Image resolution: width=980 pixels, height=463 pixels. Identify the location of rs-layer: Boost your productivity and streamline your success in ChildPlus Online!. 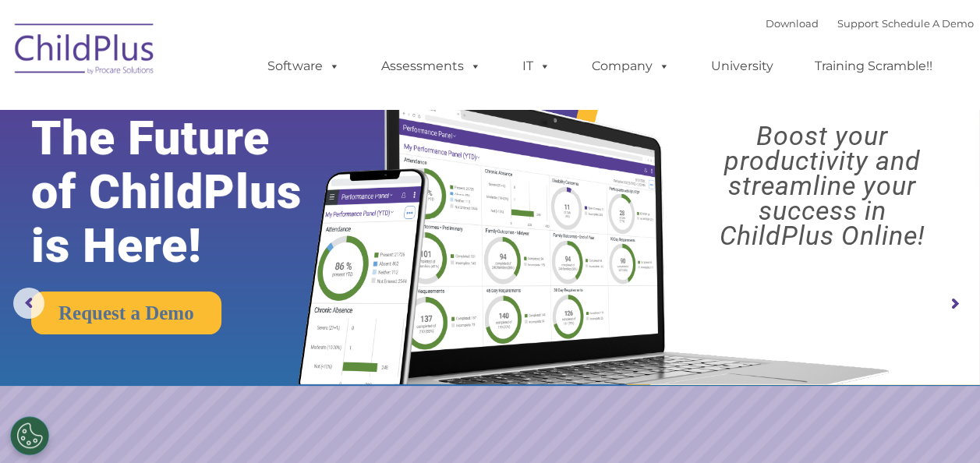
(822, 185).